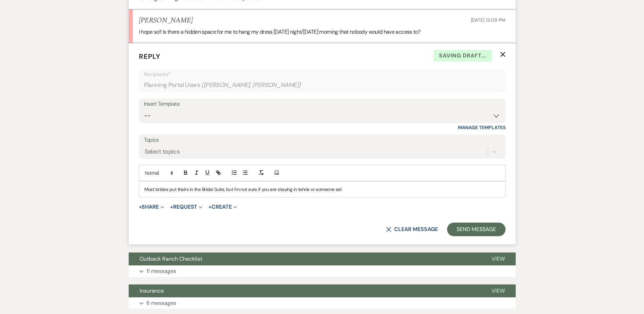  Describe the element at coordinates (305, 259) in the screenshot. I see `button: Outback Ranch Checklist` at that location.